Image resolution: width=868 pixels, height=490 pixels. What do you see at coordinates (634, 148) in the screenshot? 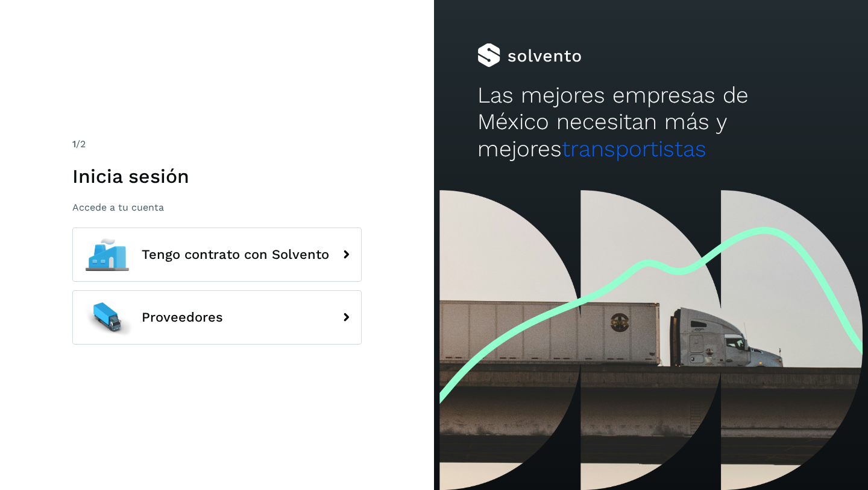
I see `span: transportistas` at bounding box center [634, 148].